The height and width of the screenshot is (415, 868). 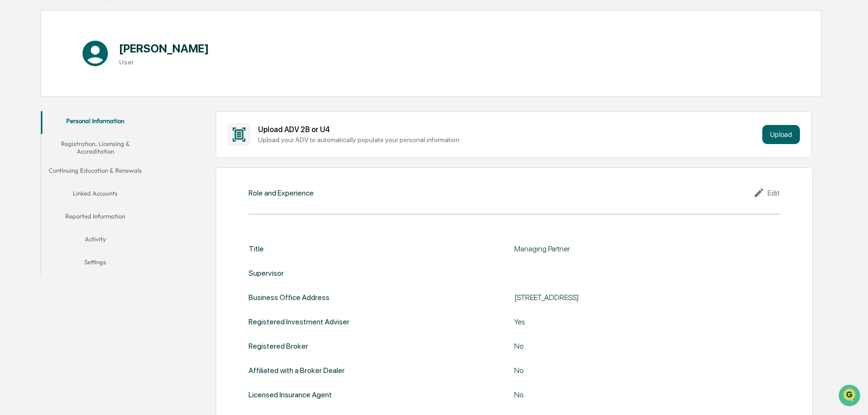 What do you see at coordinates (95, 193) in the screenshot?
I see `div: secondary tabs example` at bounding box center [95, 193].